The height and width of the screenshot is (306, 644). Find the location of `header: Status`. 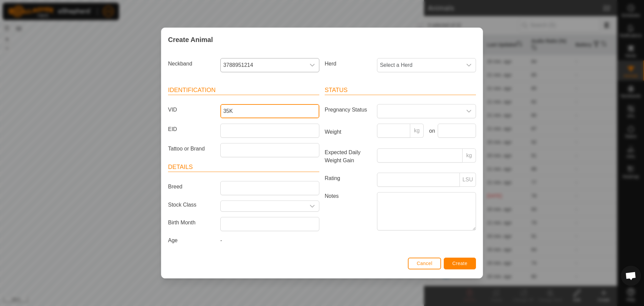

header: Status is located at coordinates (400, 90).